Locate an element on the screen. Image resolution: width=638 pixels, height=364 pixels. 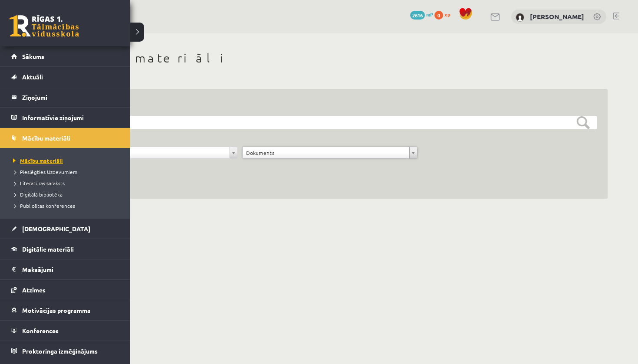
a: Digitālā bibliotēka is located at coordinates (66, 195).